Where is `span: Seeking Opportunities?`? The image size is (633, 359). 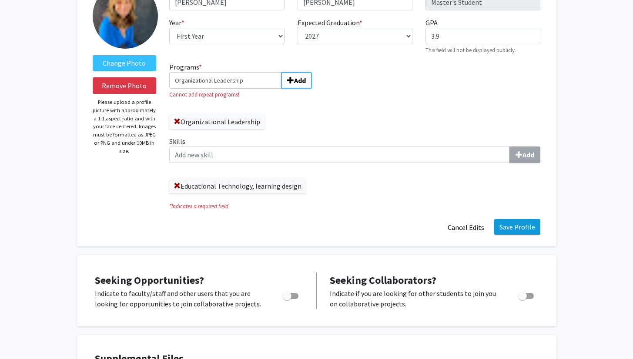
span: Seeking Opportunities? is located at coordinates (149, 280).